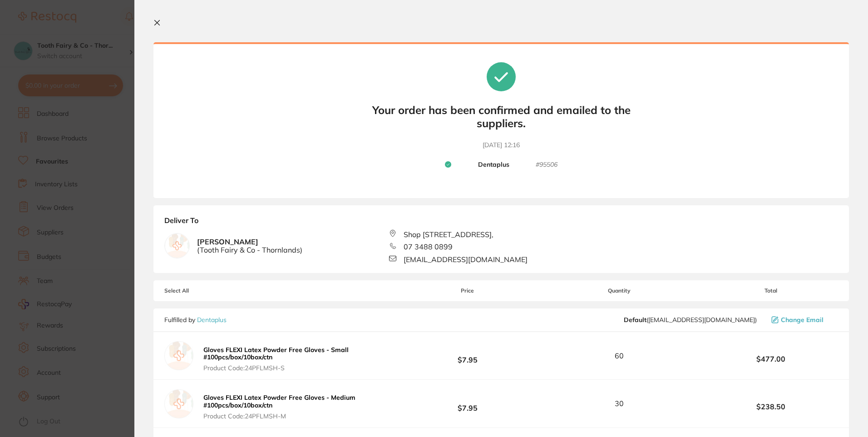 This screenshot has height=437, width=868. I want to click on span: Quantity, so click(619, 291).